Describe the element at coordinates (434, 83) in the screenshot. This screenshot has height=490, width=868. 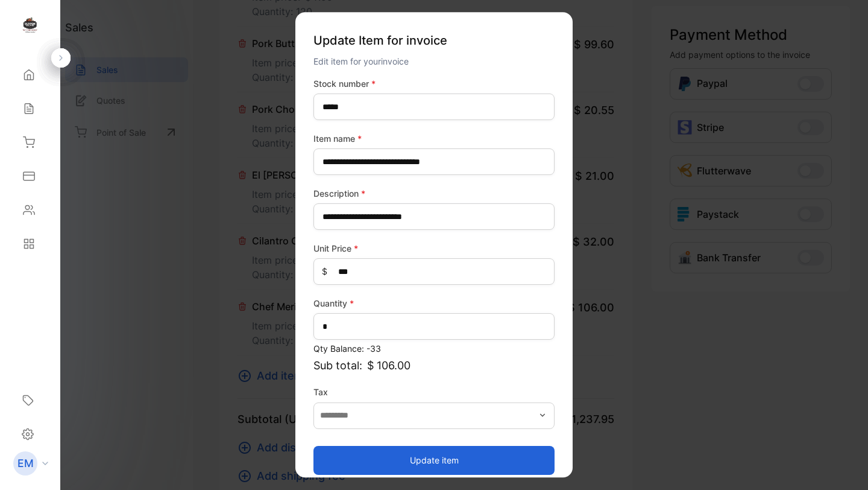
I see `label: Stock number` at that location.